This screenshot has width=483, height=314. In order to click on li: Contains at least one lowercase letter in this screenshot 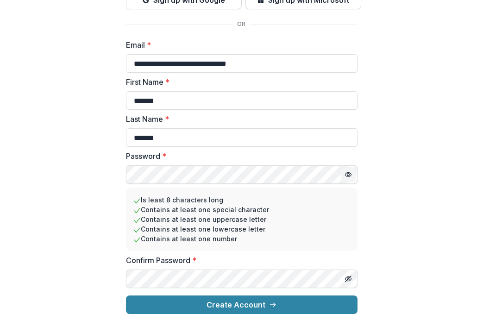, I will do `click(242, 229)`.